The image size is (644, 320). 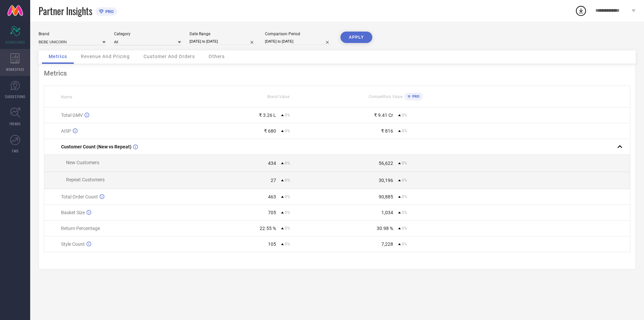 What do you see at coordinates (15, 97) in the screenshot?
I see `span: SUGGESTIONS` at bounding box center [15, 97].